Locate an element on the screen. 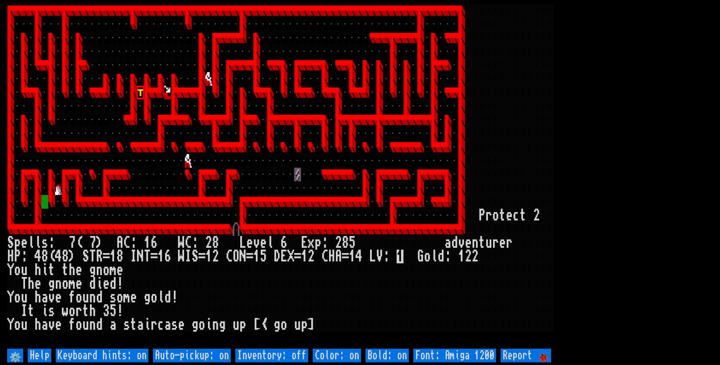  div: 6 is located at coordinates (284, 243).